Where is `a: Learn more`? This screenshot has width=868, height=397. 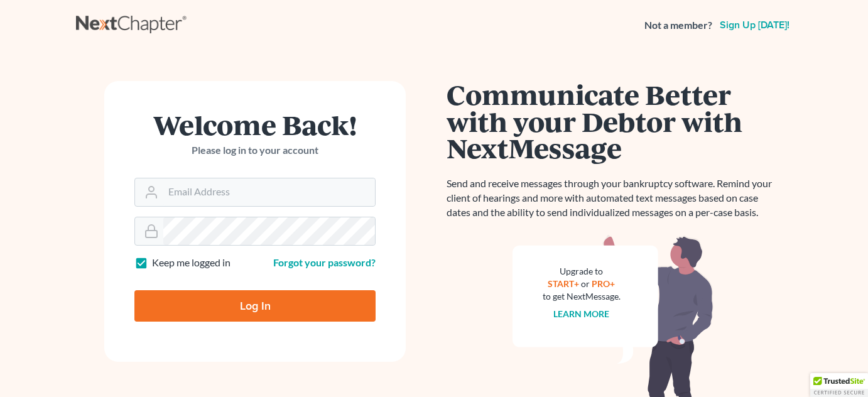
a: Learn more is located at coordinates (582, 314).